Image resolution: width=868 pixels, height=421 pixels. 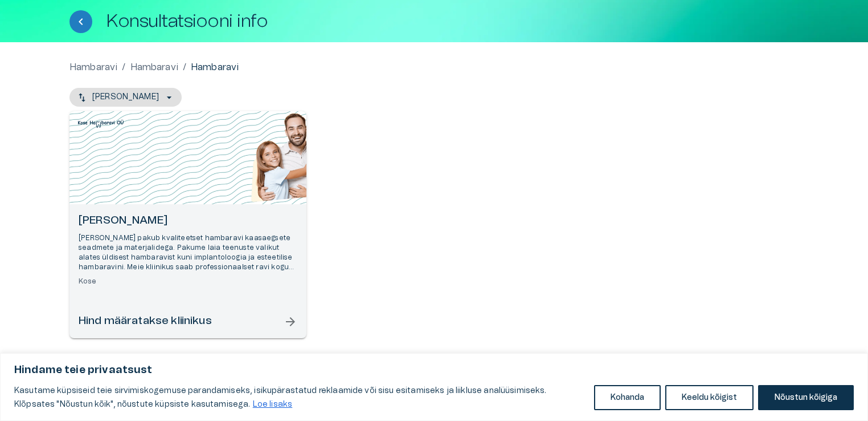 I want to click on h1: Konsultatsiooni info, so click(x=187, y=21).